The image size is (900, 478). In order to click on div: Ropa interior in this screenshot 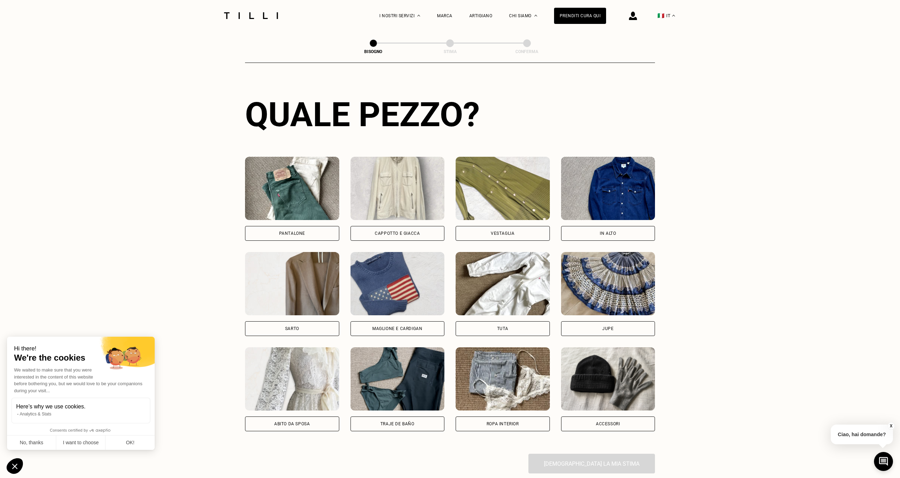, I will do `click(503, 424)`.